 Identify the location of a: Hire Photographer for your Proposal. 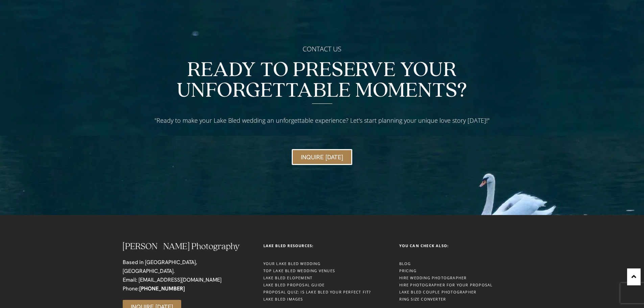
(446, 284).